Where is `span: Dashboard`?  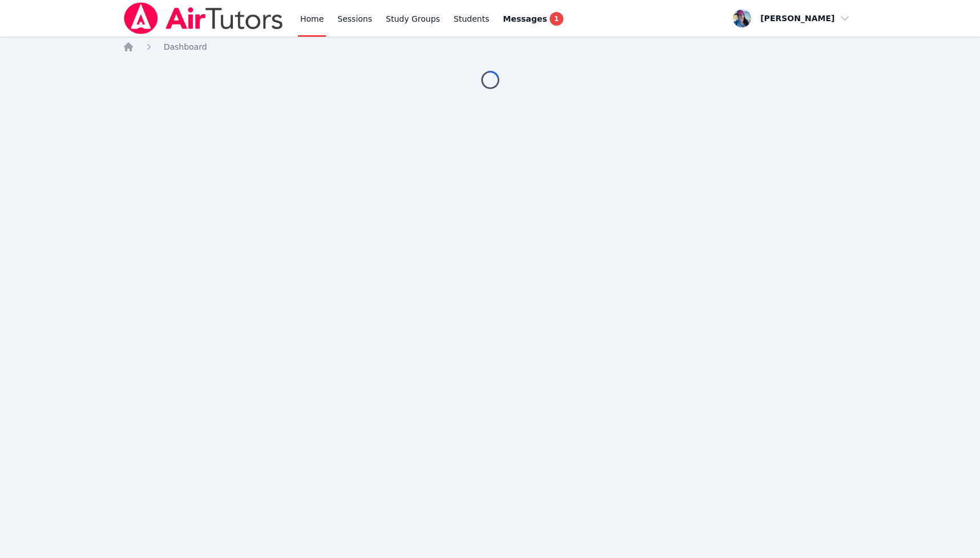 span: Dashboard is located at coordinates (186, 47).